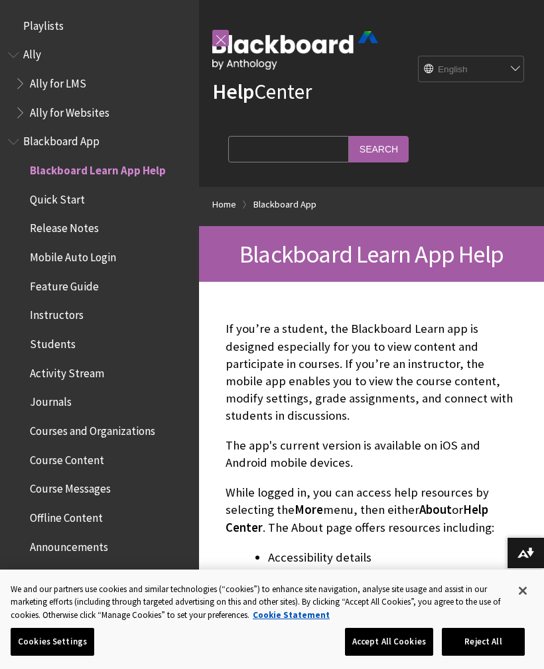 The image size is (544, 669). I want to click on span: Blackboard App, so click(61, 139).